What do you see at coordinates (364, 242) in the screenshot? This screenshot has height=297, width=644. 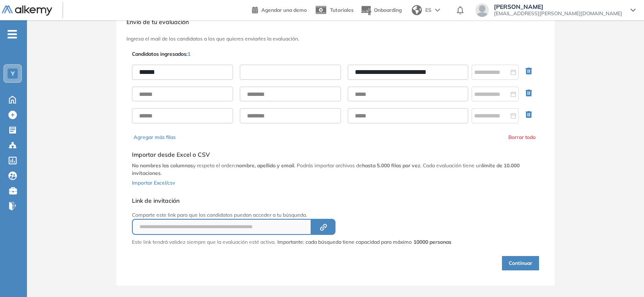 I see `span: Importante: cada búsqueda tiene capacidad para máximo` at bounding box center [364, 242].